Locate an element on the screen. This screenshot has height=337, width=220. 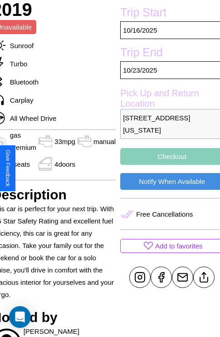
p: Sunroof is located at coordinates (20, 45).